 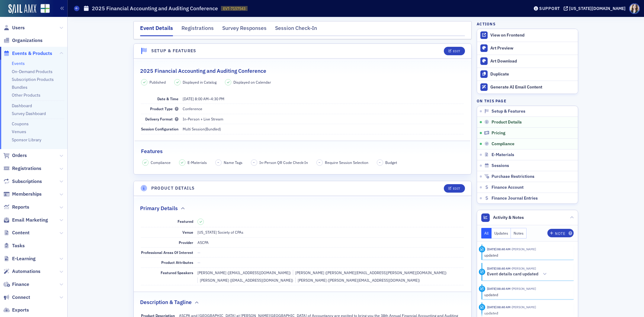 What do you see at coordinates (19, 245) in the screenshot?
I see `span: Tasks` at bounding box center [19, 245].